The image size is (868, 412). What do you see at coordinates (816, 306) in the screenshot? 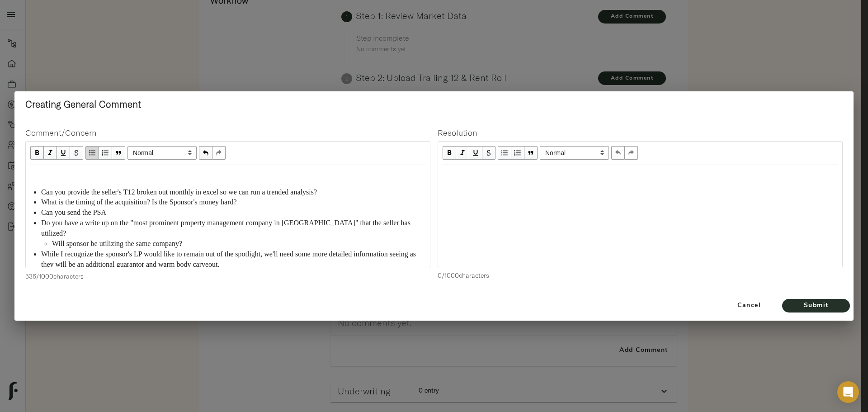
I see `button: Submit` at bounding box center [816, 306].